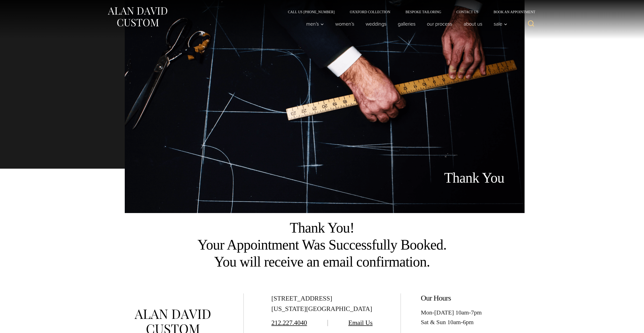 The image size is (644, 333). What do you see at coordinates (376, 24) in the screenshot?
I see `a: weddings` at bounding box center [376, 24].